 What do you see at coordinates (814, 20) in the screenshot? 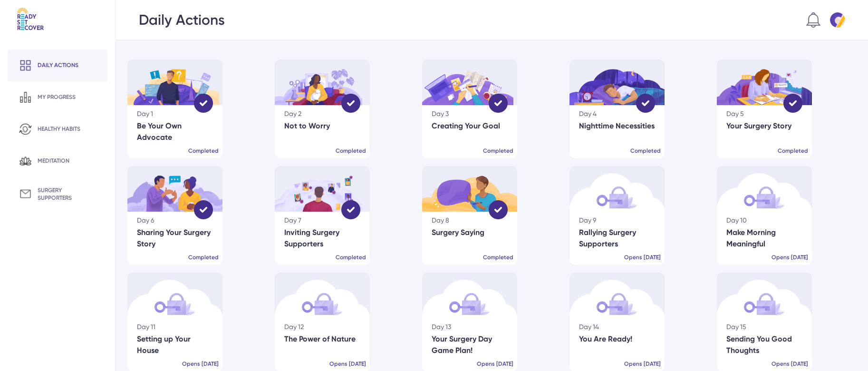
I see `img: Notification` at bounding box center [814, 20].